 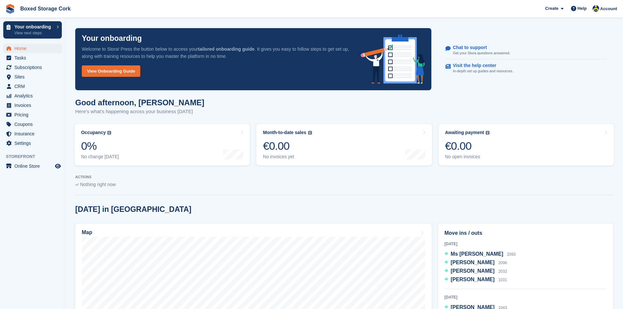 I want to click on span: Account, so click(x=609, y=9).